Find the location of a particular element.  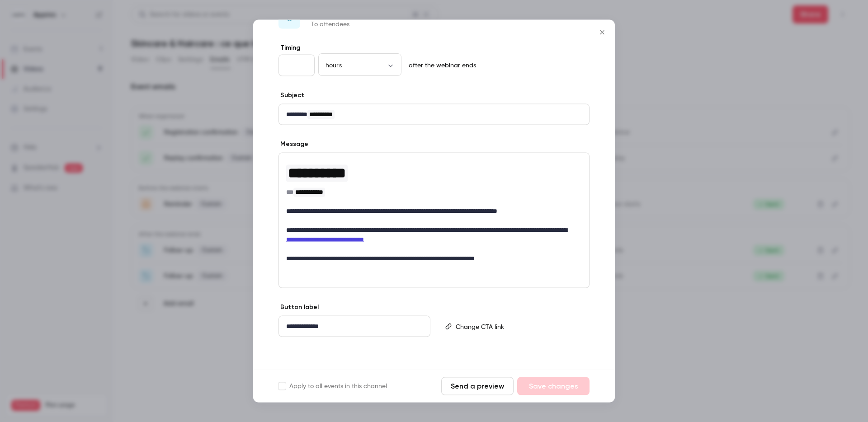

label: Button label is located at coordinates (298, 307).